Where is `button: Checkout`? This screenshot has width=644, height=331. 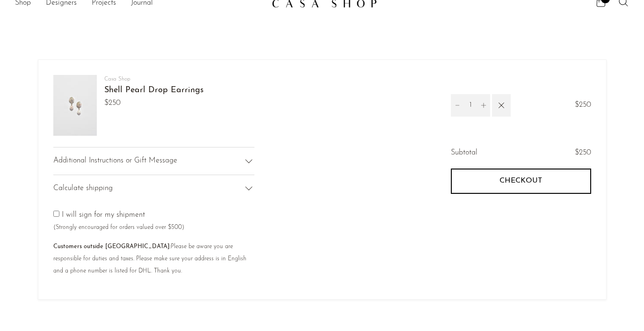
button: Checkout is located at coordinates (522, 181).